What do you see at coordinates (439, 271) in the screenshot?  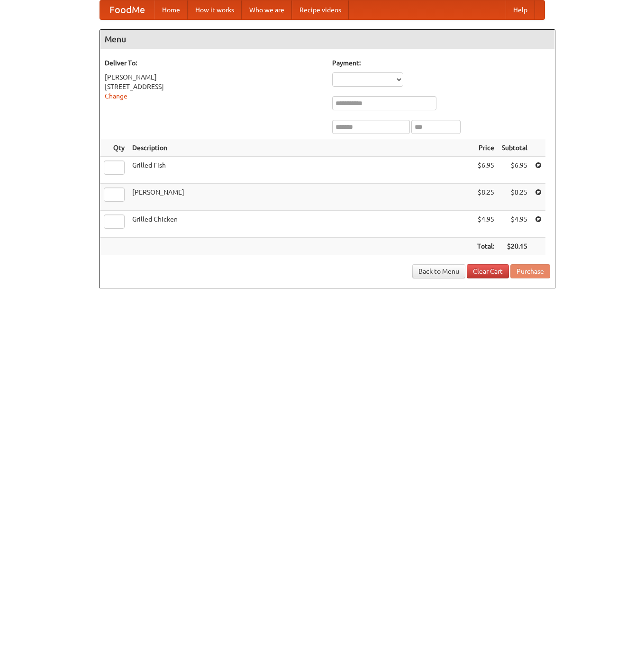 I see `a: Back to Menu` at bounding box center [439, 271].